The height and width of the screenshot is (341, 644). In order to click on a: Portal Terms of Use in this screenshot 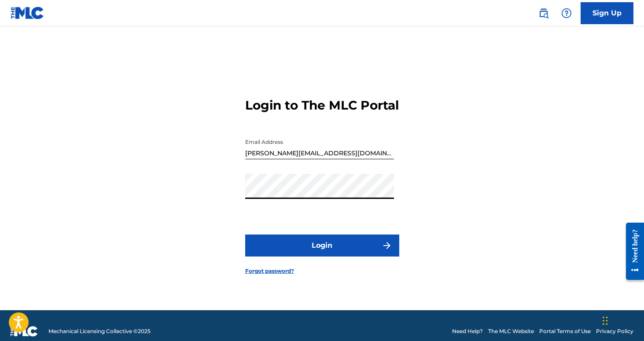, I will do `click(565, 332)`.